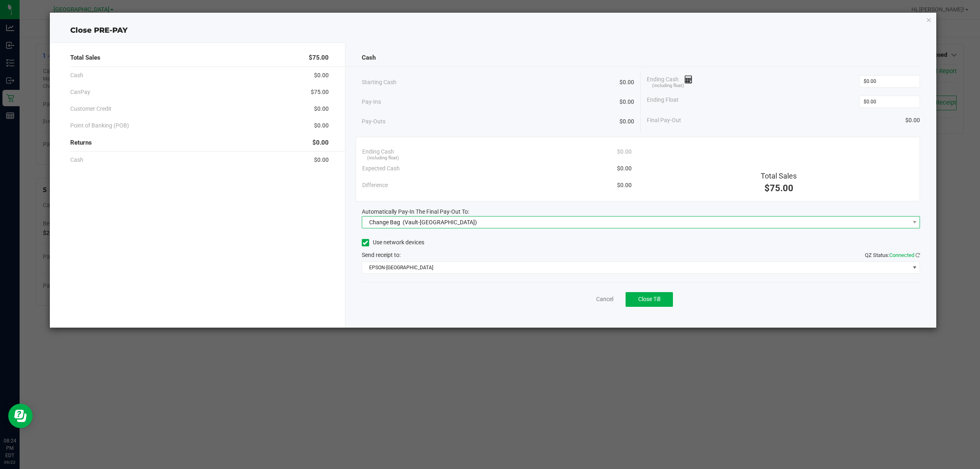 The height and width of the screenshot is (469, 980). I want to click on span: Connected, so click(901, 255).